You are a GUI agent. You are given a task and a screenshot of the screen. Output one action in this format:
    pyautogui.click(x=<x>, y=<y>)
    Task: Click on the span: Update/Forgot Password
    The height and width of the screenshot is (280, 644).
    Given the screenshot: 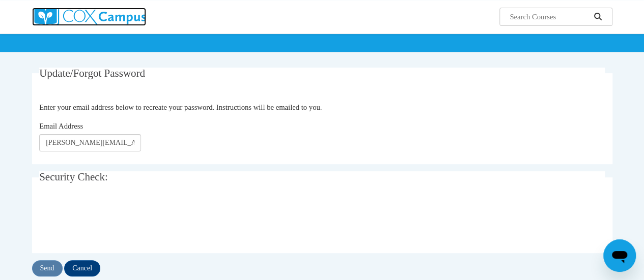 What is the action you would take?
    pyautogui.click(x=92, y=73)
    